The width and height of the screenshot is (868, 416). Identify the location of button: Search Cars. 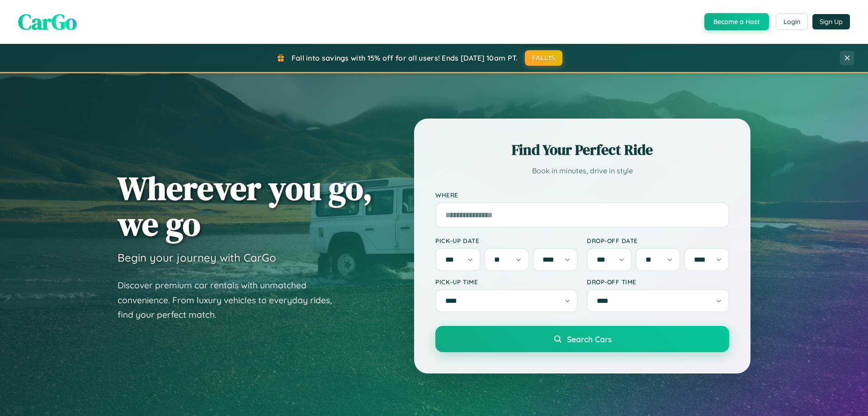
(582, 339).